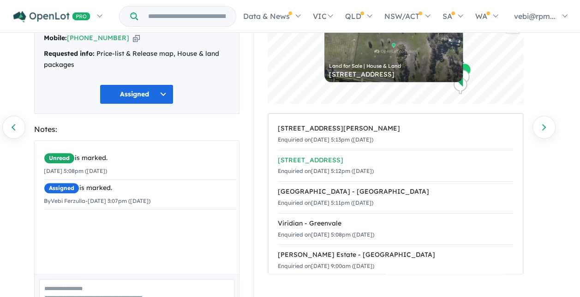 The height and width of the screenshot is (297, 580). Describe the element at coordinates (61, 188) in the screenshot. I see `span: Assigned` at that location.